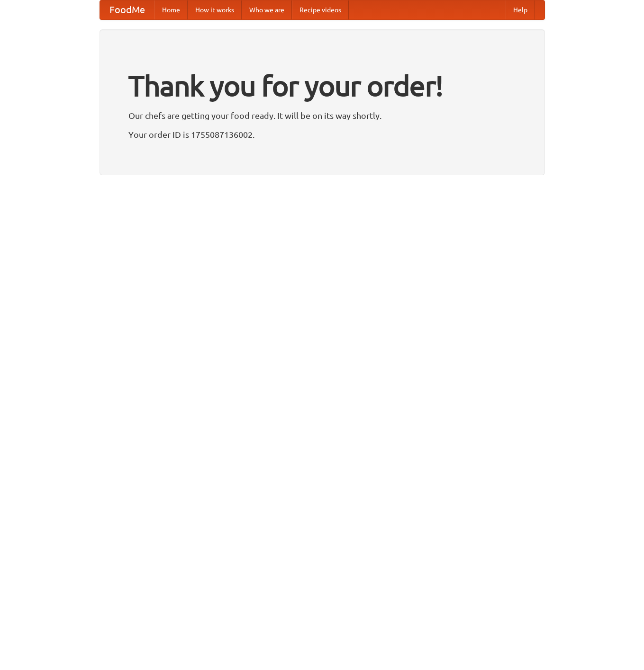  What do you see at coordinates (127, 10) in the screenshot?
I see `a: FoodMe` at bounding box center [127, 10].